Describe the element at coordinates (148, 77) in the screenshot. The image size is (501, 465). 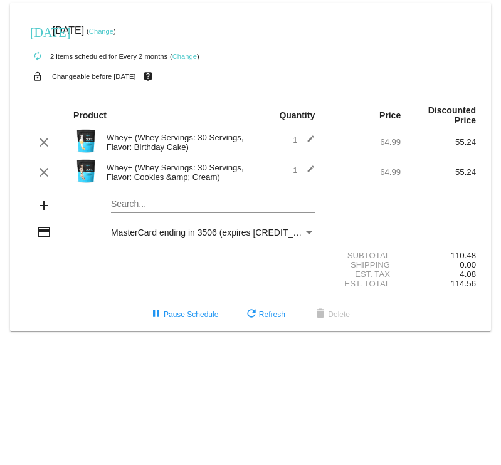
I see `mat-icon: live_help` at that location.